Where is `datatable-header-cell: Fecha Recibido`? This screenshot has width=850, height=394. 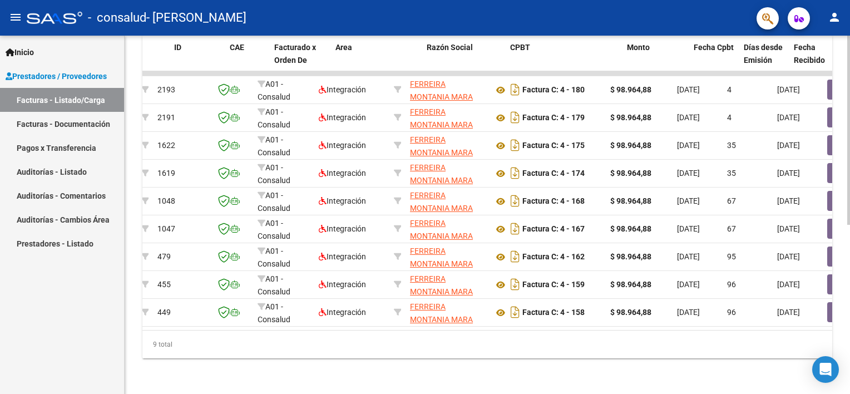
datatable-header-cell: Fecha Recibido is located at coordinates (815, 60).